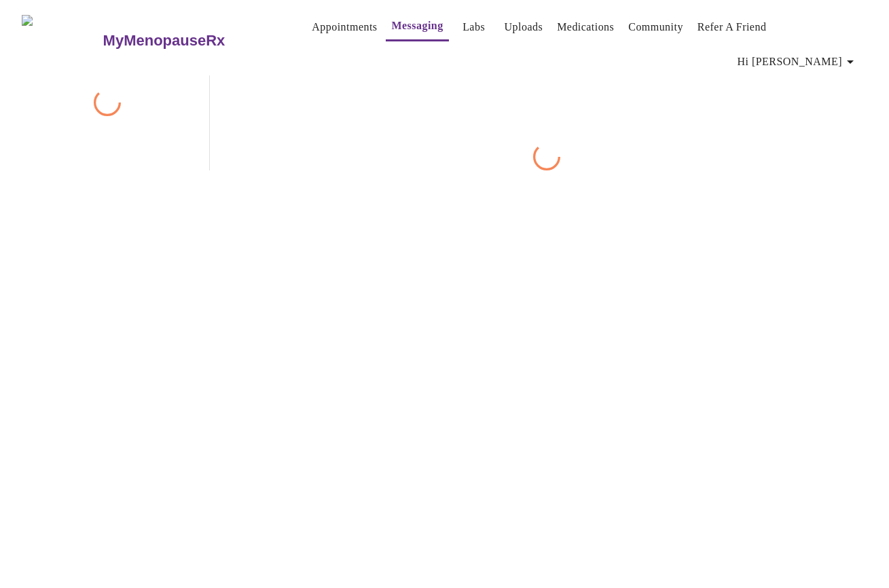 The image size is (889, 588). Describe the element at coordinates (524, 27) in the screenshot. I see `button: Uploads` at that location.